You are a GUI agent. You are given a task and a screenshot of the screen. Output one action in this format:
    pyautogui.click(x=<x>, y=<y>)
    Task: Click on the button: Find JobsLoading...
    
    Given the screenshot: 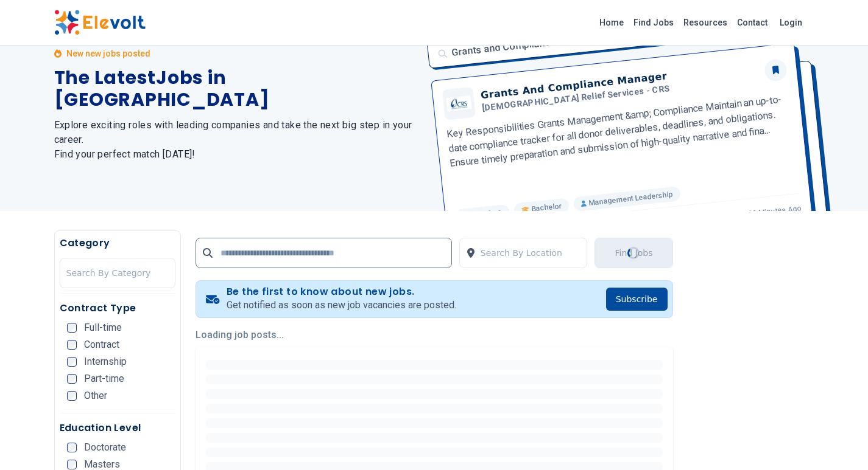 What is the action you would take?
    pyautogui.click(x=633, y=253)
    